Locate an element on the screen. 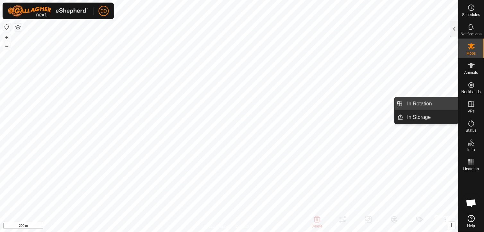 The width and height of the screenshot is (484, 232). a: In Rotation is located at coordinates (431, 104).